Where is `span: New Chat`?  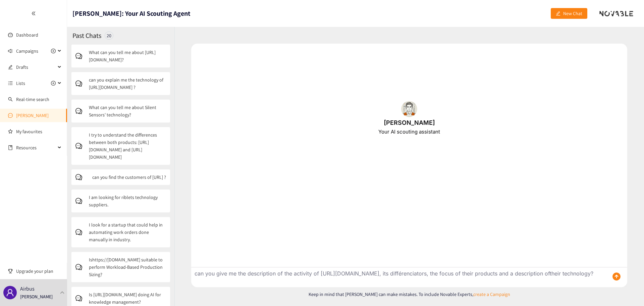 span: New Chat is located at coordinates (572, 14).